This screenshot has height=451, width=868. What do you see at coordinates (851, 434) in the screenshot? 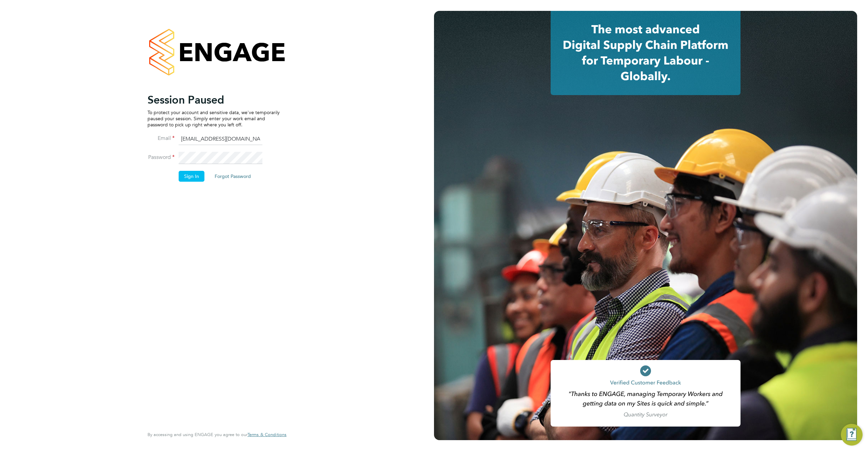
I see `button: Engage Resource Center` at bounding box center [851, 434].